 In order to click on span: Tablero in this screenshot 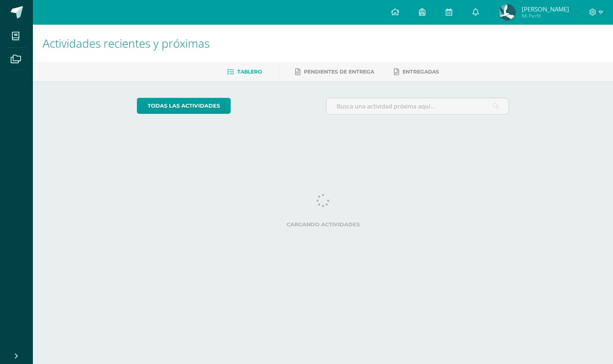, I will do `click(249, 71)`.